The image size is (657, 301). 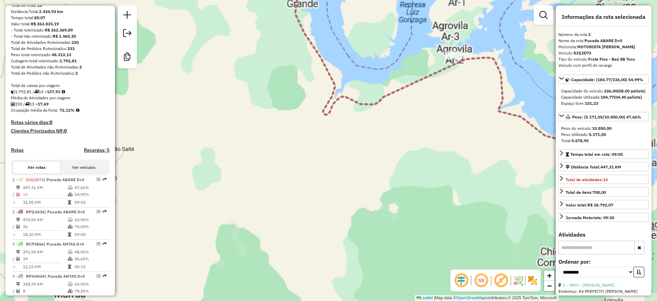 What do you see at coordinates (603, 234) in the screenshot?
I see `h4: Atividades` at bounding box center [603, 234].